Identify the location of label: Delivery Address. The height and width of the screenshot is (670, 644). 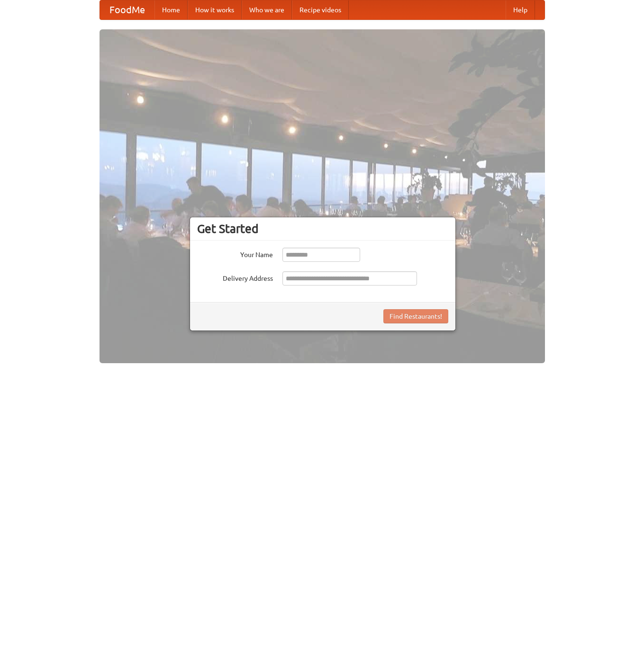
(235, 277).